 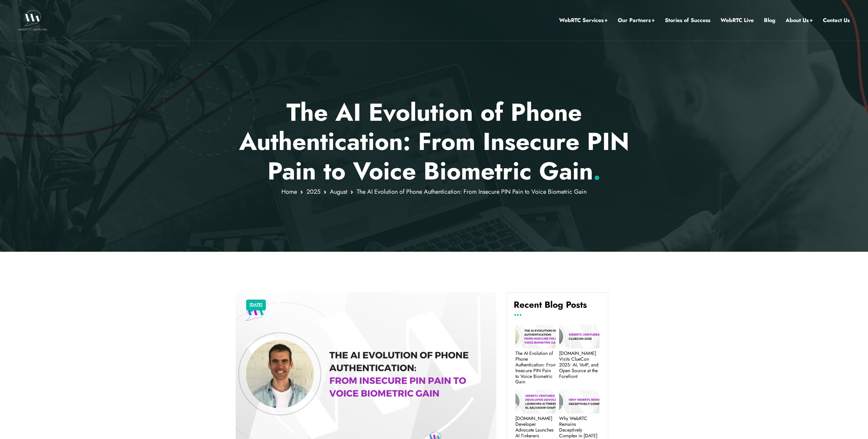 What do you see at coordinates (636, 20) in the screenshot?
I see `a: Our Partners` at bounding box center [636, 20].